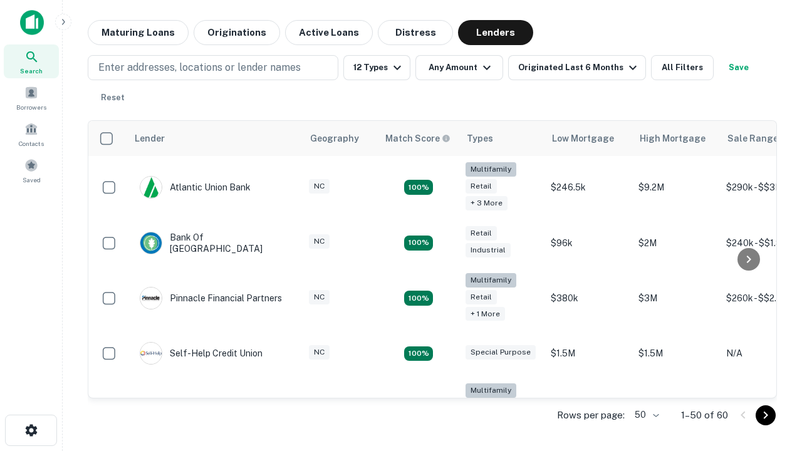 This screenshot has width=802, height=451. I want to click on div: Industrial, so click(488, 250).